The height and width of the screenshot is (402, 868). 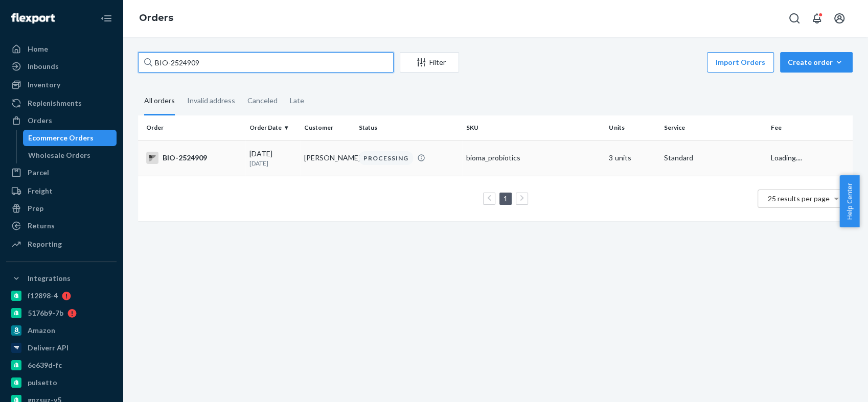 What do you see at coordinates (272, 128) in the screenshot?
I see `th: Order Date` at bounding box center [272, 128].